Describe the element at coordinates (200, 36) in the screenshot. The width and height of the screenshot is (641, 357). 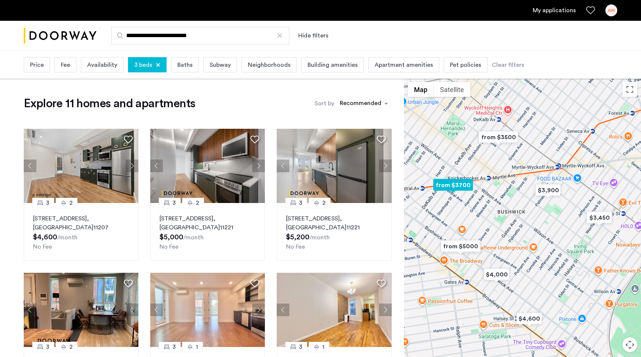
I see `input: Apartment Search` at that location.